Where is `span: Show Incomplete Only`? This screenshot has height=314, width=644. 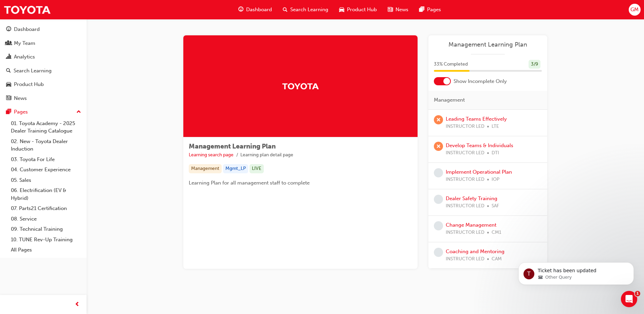
span: Show Incomplete Only is located at coordinates (480, 81).